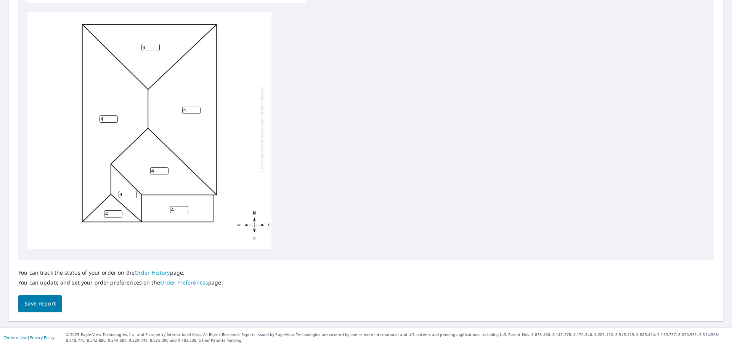 The height and width of the screenshot is (347, 732). I want to click on p: You can update and set your order preferences on the page., so click(121, 283).